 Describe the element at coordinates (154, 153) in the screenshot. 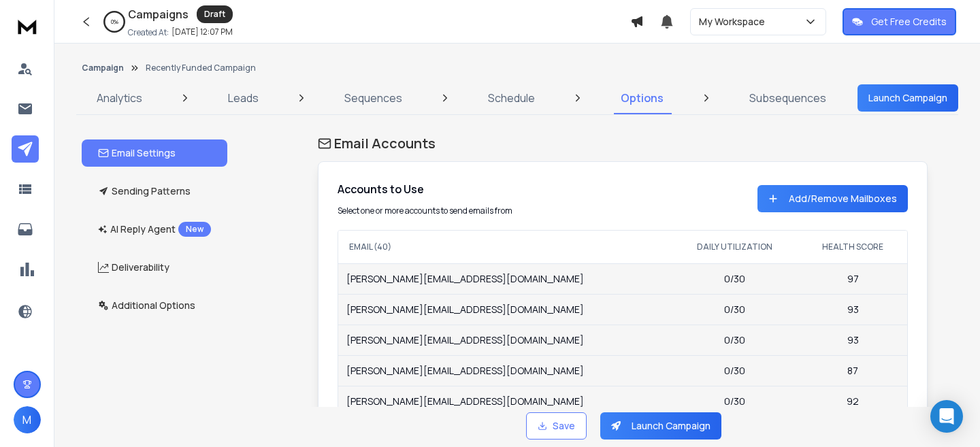

I see `button: Email Settings` at that location.